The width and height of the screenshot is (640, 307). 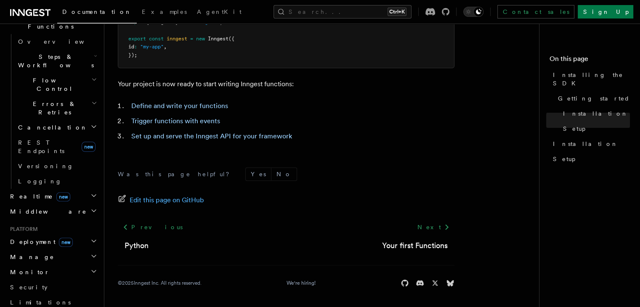 What do you see at coordinates (57, 147) in the screenshot?
I see `a: REST Endpointsnew` at bounding box center [57, 147].